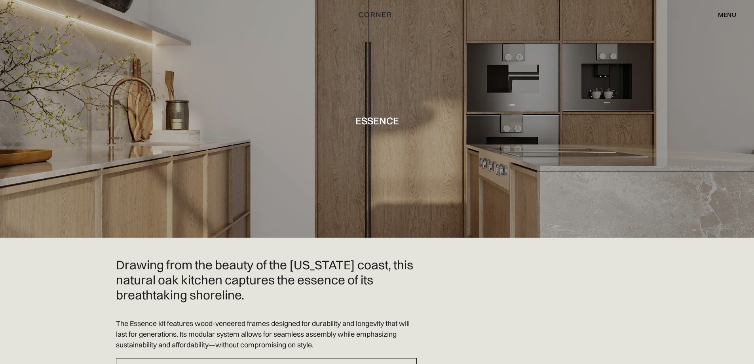 Image resolution: width=754 pixels, height=364 pixels. What do you see at coordinates (377, 120) in the screenshot?
I see `h1: Essence` at bounding box center [377, 120].